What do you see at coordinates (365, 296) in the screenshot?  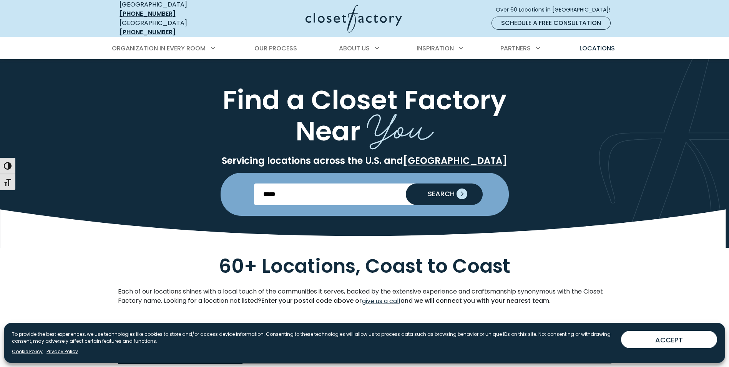 I see `p: Each of our locations shines with a local touch of the communities it serves, backed by the exten...` at bounding box center [365, 296].